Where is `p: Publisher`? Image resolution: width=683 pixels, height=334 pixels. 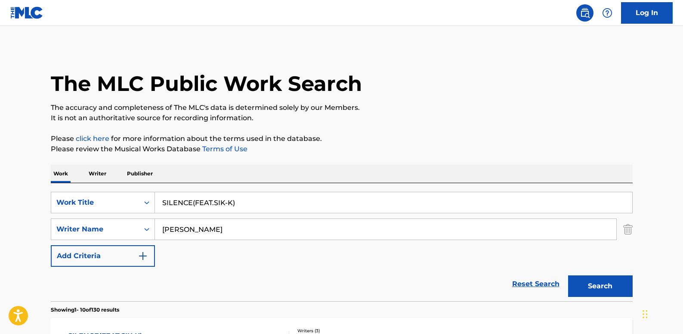
p: Publisher is located at coordinates (140, 173).